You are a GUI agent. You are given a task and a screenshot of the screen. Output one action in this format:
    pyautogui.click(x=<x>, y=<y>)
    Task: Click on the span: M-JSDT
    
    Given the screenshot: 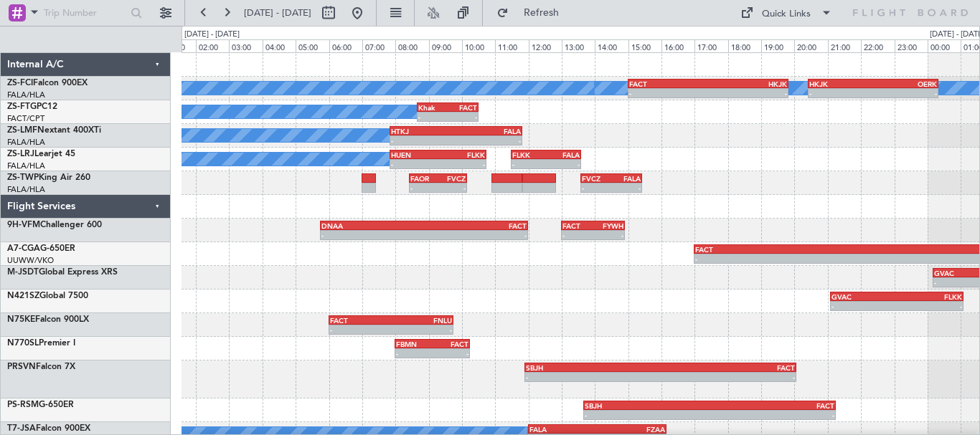 What is the action you would take?
    pyautogui.click(x=23, y=273)
    